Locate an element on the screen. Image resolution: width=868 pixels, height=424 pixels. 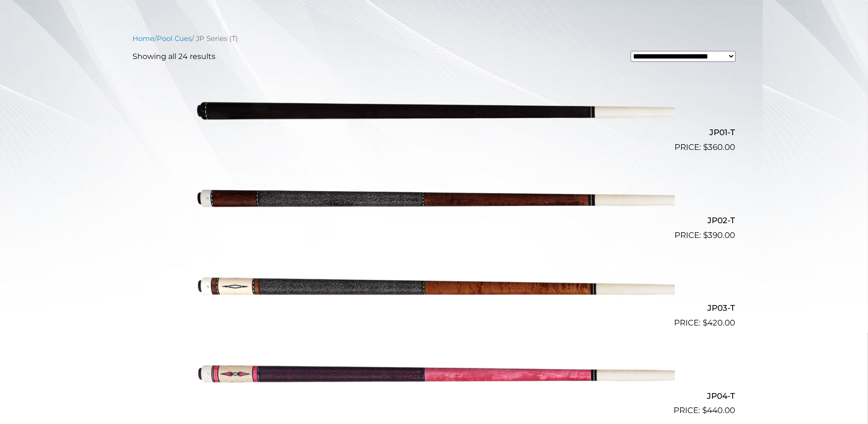
a: JP03-T $420.00 is located at coordinates (434, 288).